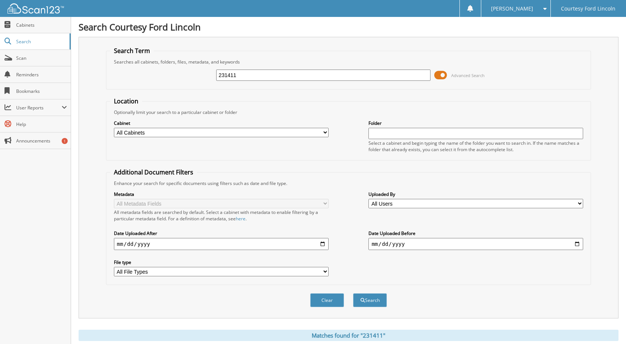  What do you see at coordinates (348, 183) in the screenshot?
I see `div: Enhance your search for specific documents using filters such as date and file type.` at bounding box center [348, 183].